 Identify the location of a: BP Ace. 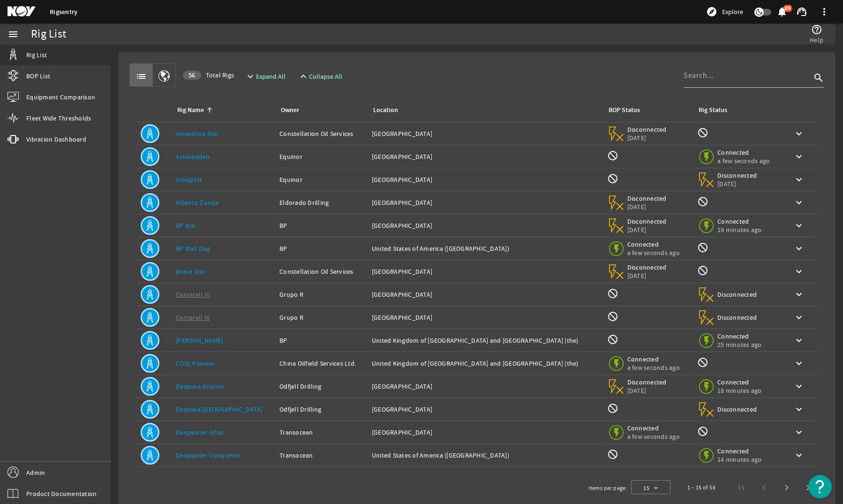
(186, 225).